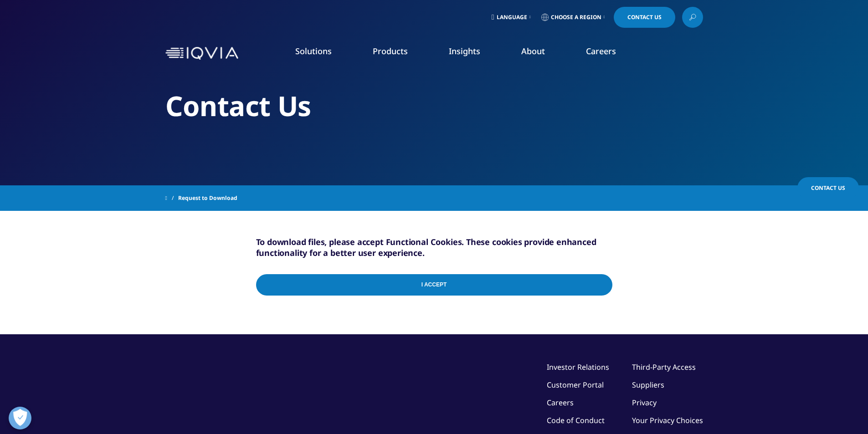  What do you see at coordinates (644, 403) in the screenshot?
I see `a: Privacy` at bounding box center [644, 403].